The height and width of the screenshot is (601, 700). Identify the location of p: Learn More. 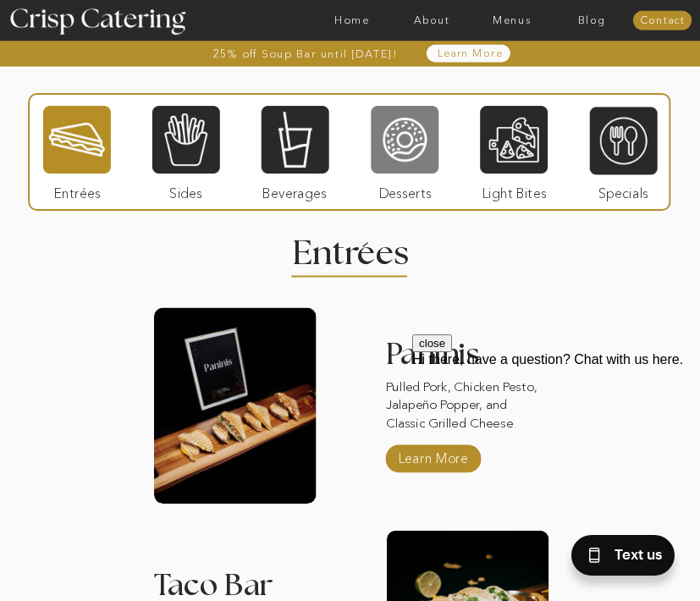
(434, 455).